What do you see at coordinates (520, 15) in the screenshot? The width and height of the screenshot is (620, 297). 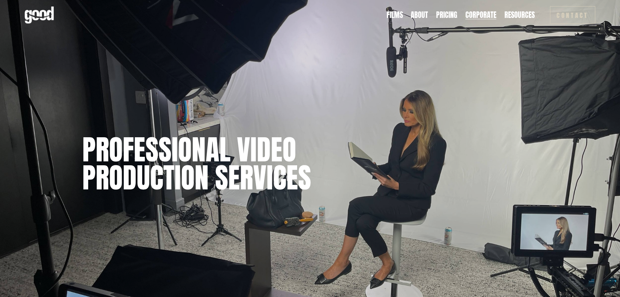 I see `span: Resources` at bounding box center [520, 15].